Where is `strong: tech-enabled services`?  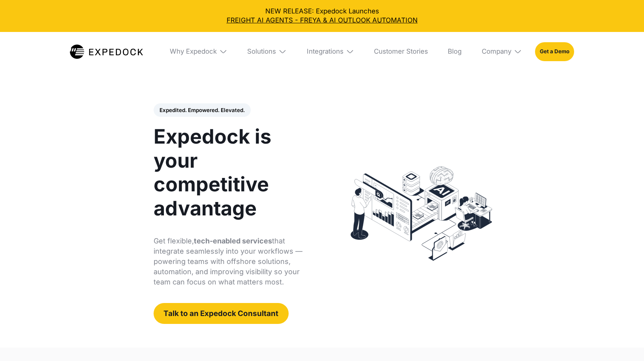
strong: tech-enabled services is located at coordinates (233, 241).